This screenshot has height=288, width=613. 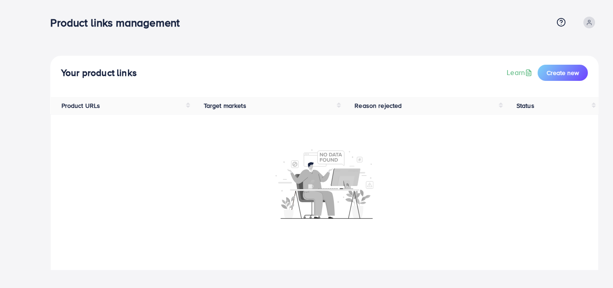 What do you see at coordinates (563, 73) in the screenshot?
I see `span: Create new` at bounding box center [563, 73].